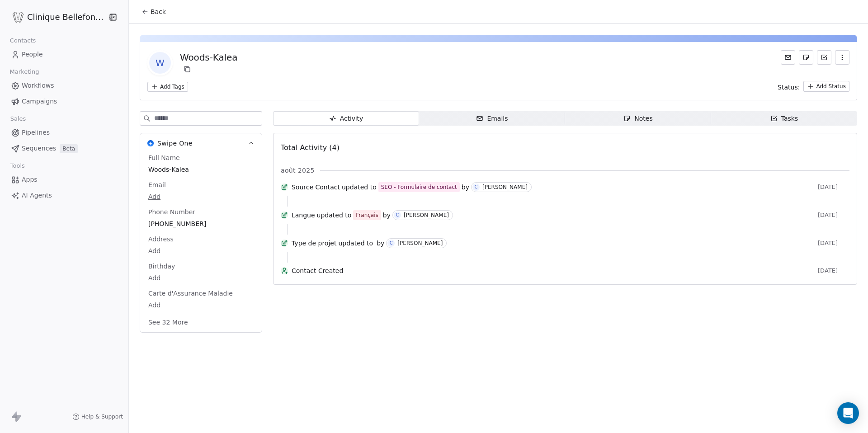 This screenshot has width=868, height=433. Describe the element at coordinates (175, 143) in the screenshot. I see `span: Swipe One` at that location.